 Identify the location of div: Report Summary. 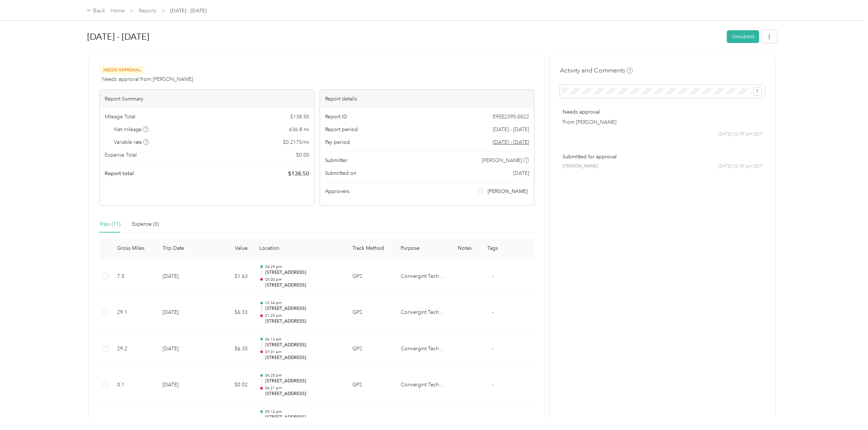
(207, 99).